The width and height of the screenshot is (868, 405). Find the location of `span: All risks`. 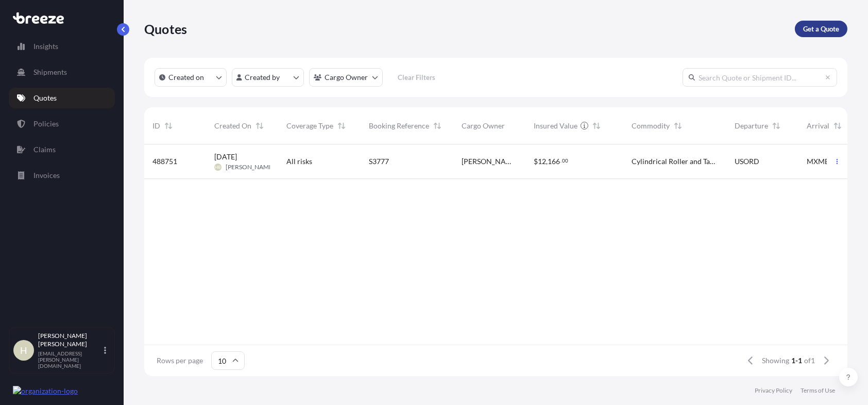

span: All risks is located at coordinates (299, 161).